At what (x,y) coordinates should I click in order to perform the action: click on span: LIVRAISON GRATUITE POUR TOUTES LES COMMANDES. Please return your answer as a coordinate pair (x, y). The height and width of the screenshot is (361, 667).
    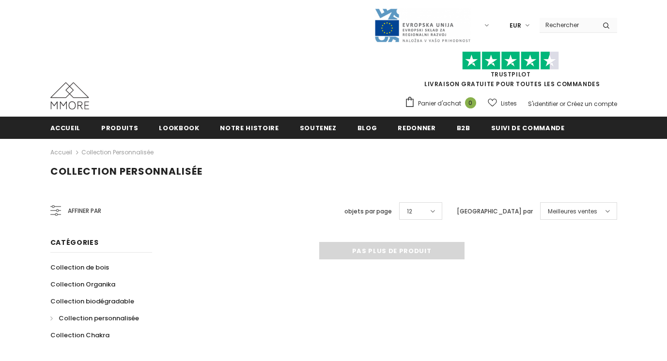
    Looking at the image, I should click on (510, 72).